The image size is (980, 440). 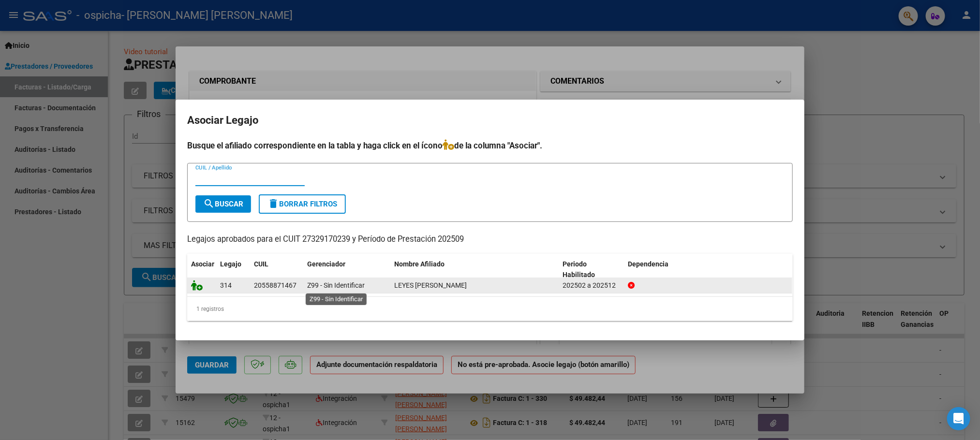 What do you see at coordinates (591, 285) in the screenshot?
I see `div: 202502 a 202512` at bounding box center [591, 285].